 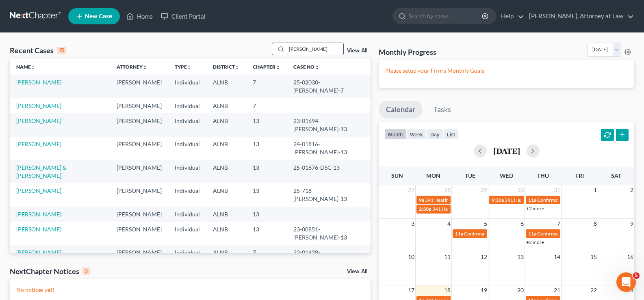 What do you see at coordinates (636, 275) in the screenshot?
I see `span: 5` at bounding box center [636, 275].